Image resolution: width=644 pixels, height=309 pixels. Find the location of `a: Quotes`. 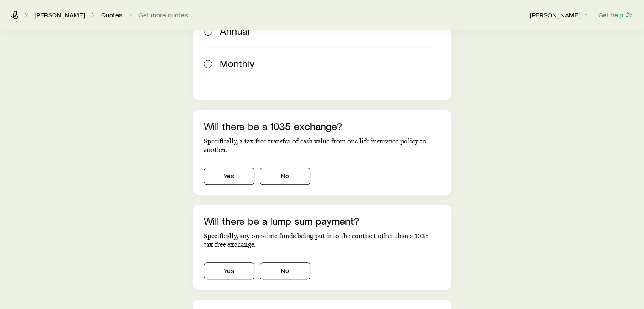

a: Quotes is located at coordinates (112, 15).